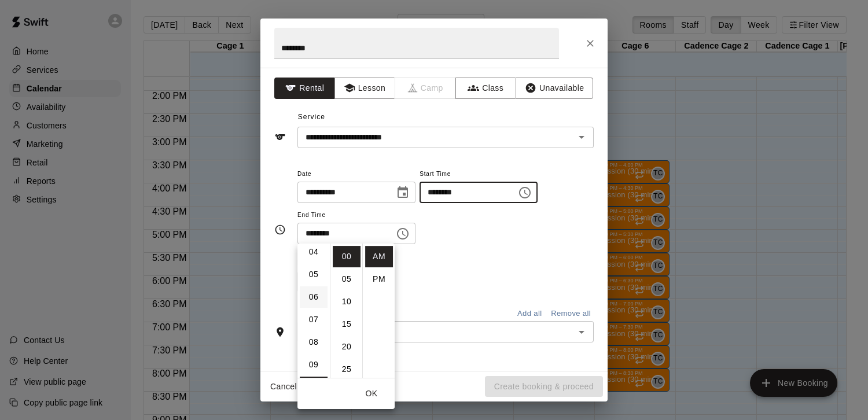 This screenshot has width=868, height=420. I want to click on span: Notes, so click(446, 361).